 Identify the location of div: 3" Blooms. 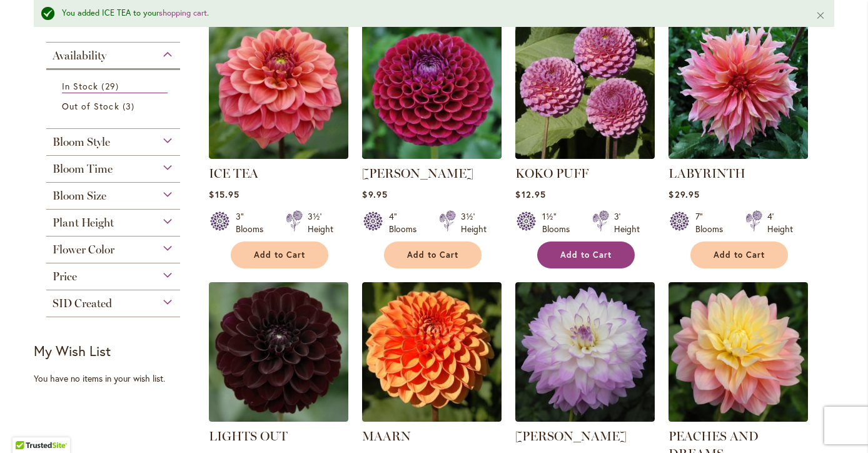
(253, 223).